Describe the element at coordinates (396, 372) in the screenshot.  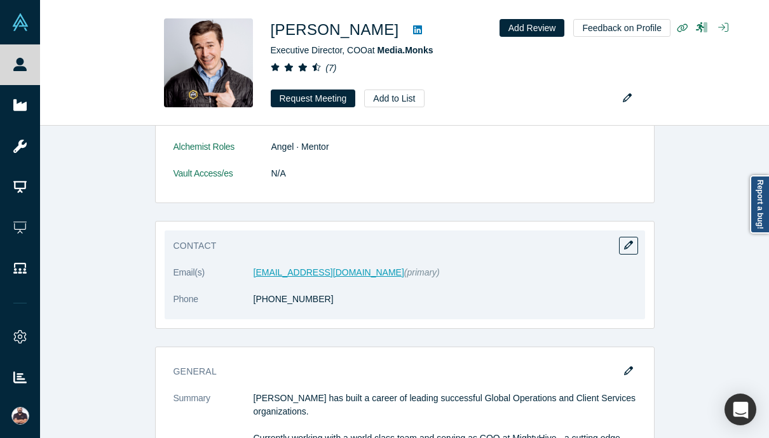
I see `h3: General` at that location.